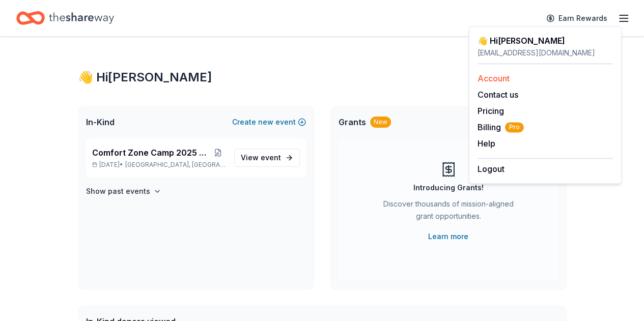 The width and height of the screenshot is (644, 321). I want to click on a: Home, so click(65, 18).